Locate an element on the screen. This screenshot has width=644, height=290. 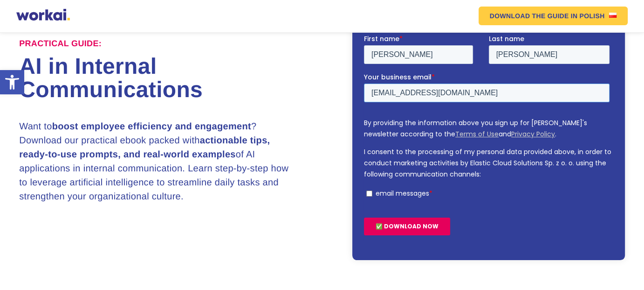
a: DOWNLOAD THE GUIDEIN POLISHUS flag is located at coordinates (553, 16).